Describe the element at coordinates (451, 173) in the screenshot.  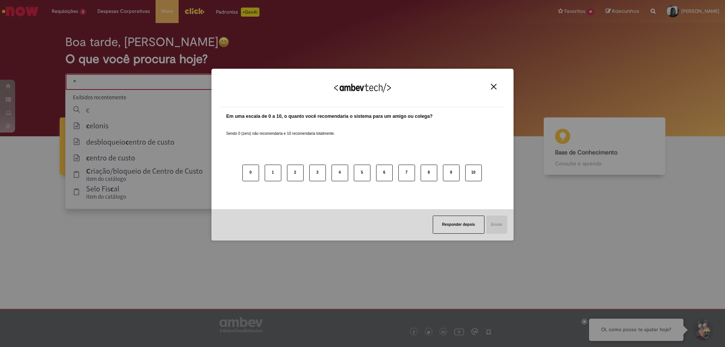
I see `button: 9` at that location.